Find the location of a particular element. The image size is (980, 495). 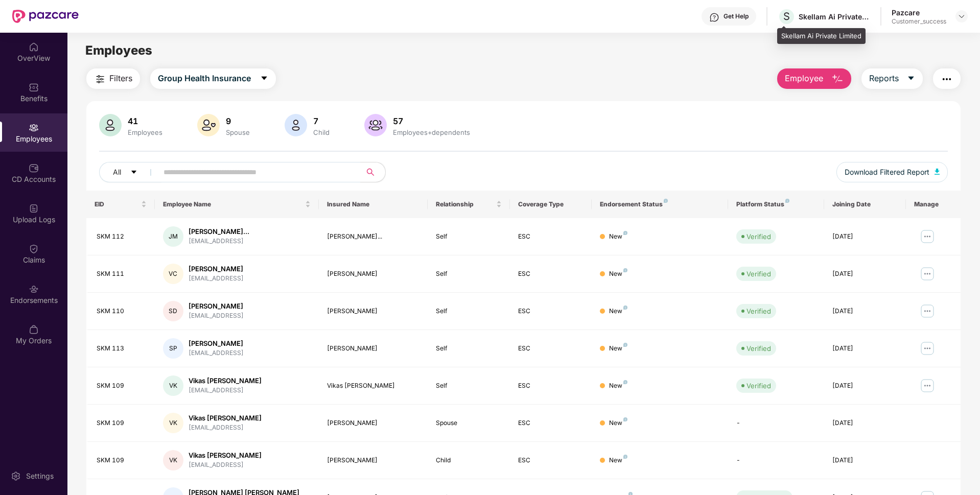

img: svg+xml;base64,PHN2ZyB4bWxucz0iaHR0cDovL3d3dy53My5vcmcvMjAwMC9zdmciIHdpZHRoPSIyNCIgaGVpZ2h0PSIyNC... is located at coordinates (947, 79).